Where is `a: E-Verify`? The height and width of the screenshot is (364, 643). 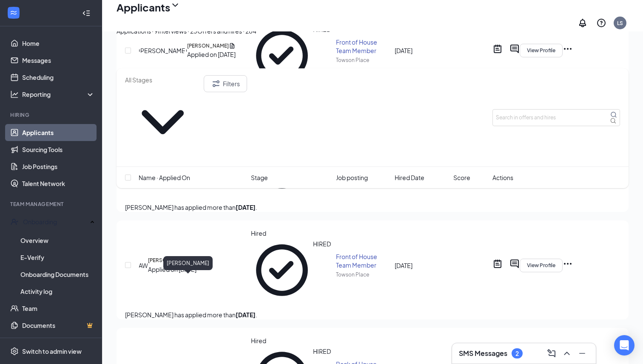
a: E-Verify is located at coordinates (58, 258).